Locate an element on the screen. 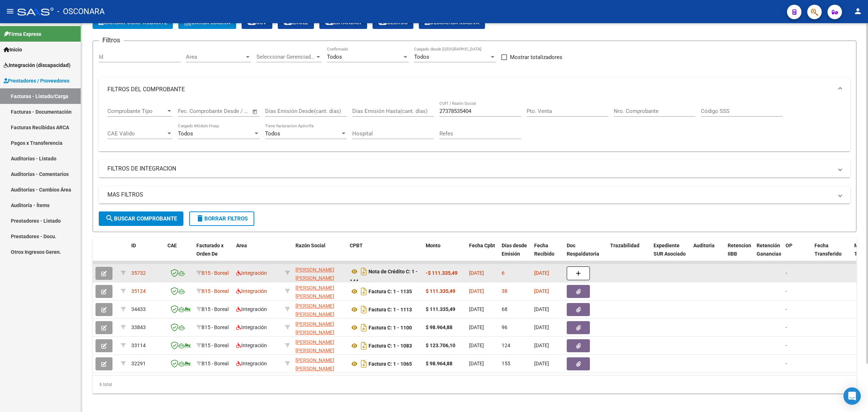  strong: Factura C: 1 - 1135 is located at coordinates (390, 291).